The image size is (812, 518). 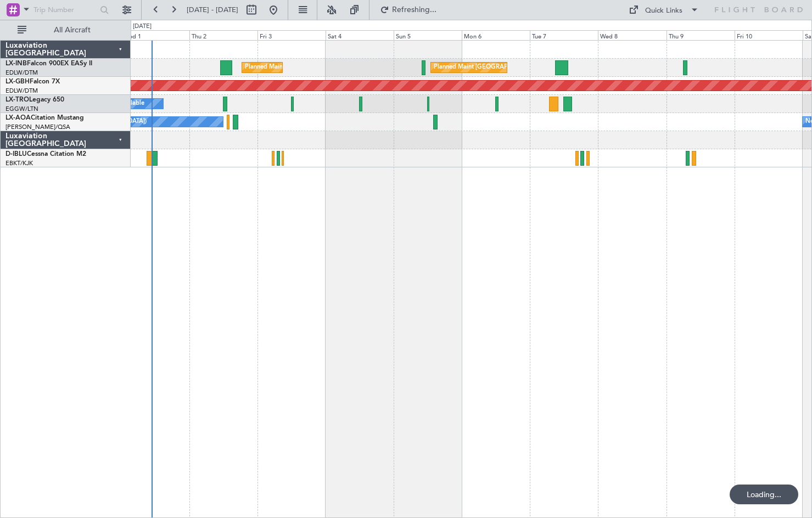 I want to click on div: Fri 3, so click(x=292, y=35).